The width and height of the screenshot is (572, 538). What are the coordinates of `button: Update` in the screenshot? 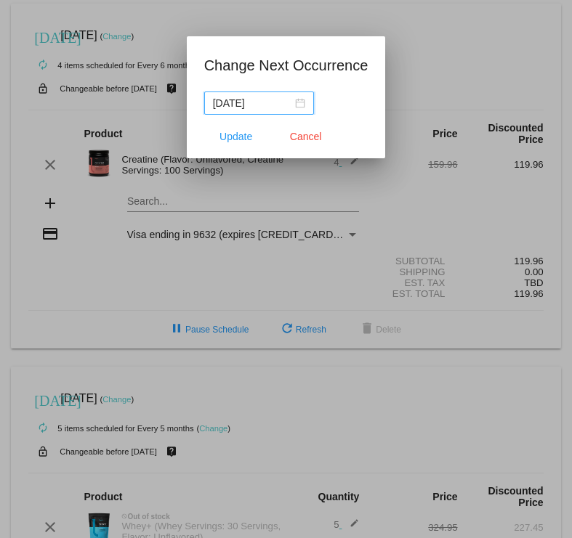 It's located at (236, 137).